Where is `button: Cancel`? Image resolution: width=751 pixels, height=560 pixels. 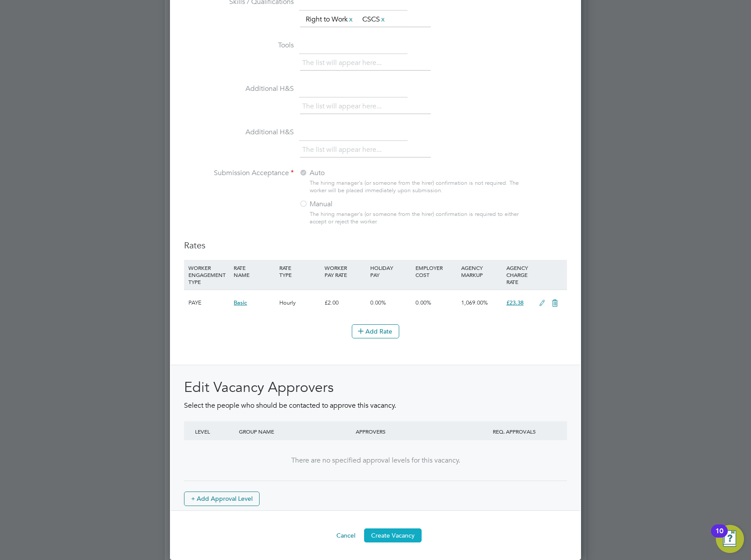 button: Cancel is located at coordinates (345, 535).